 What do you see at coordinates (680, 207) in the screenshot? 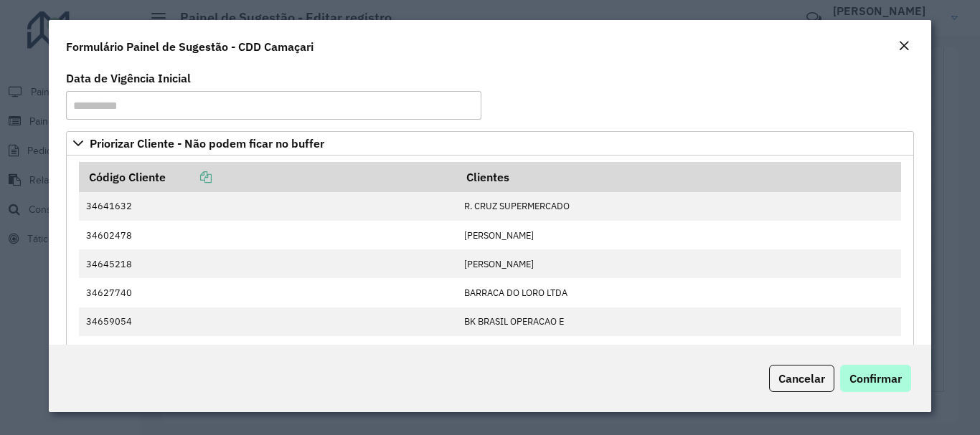
I see `td: R. CRUZ SUPERMERCADO` at bounding box center [680, 207].